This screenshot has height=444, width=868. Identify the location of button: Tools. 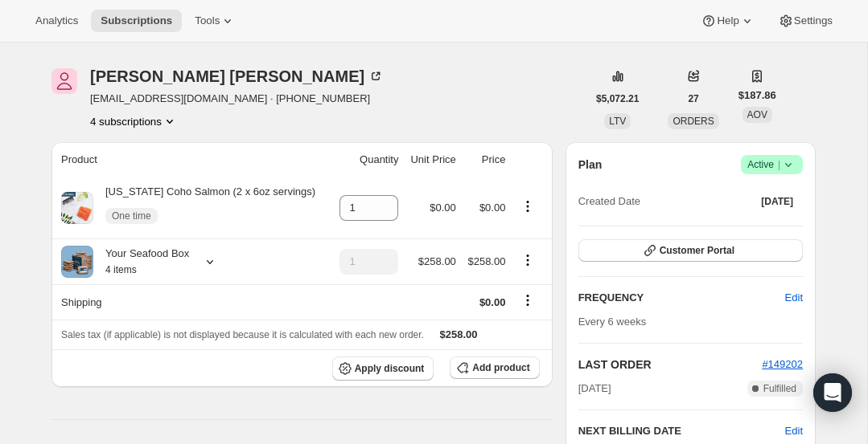
(214, 21).